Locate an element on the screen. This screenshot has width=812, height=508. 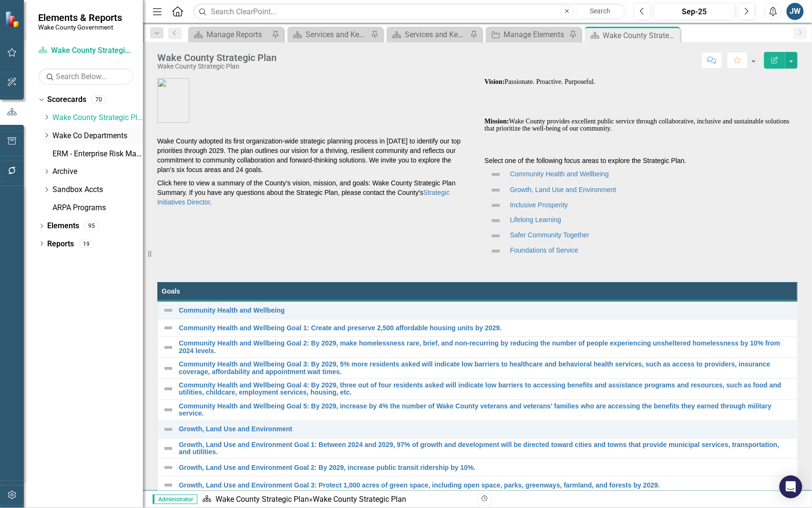
strong: Mission: is located at coordinates (497, 121).